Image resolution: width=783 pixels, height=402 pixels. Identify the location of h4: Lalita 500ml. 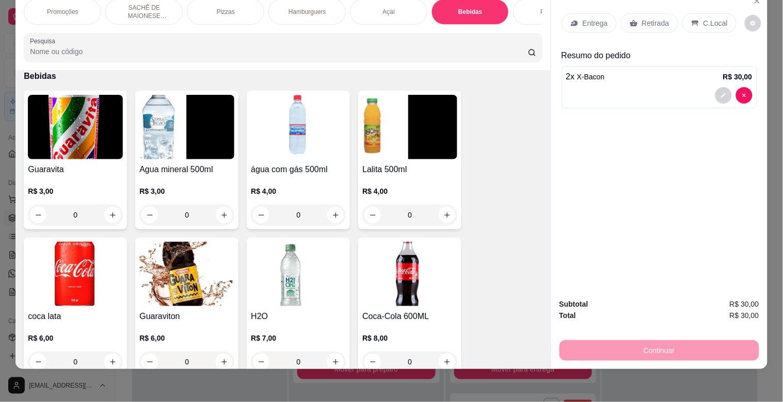
(410, 170).